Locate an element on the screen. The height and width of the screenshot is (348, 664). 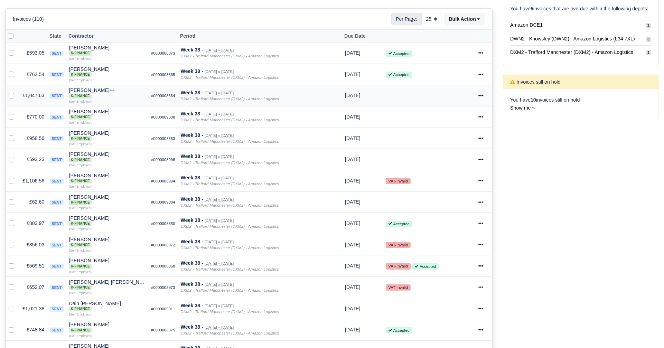
div: Bulk Action is located at coordinates (465, 19).